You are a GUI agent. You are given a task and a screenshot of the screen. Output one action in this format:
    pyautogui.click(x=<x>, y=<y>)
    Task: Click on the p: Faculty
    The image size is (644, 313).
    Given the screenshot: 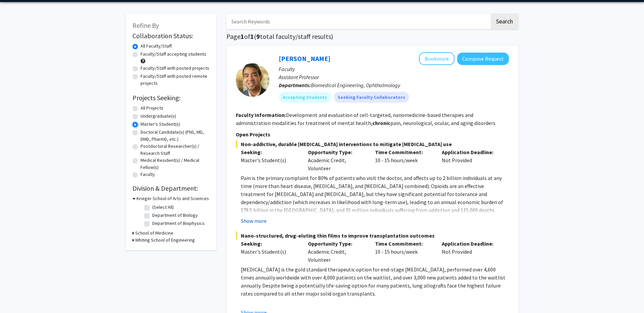 What is the action you would take?
    pyautogui.click(x=394, y=69)
    